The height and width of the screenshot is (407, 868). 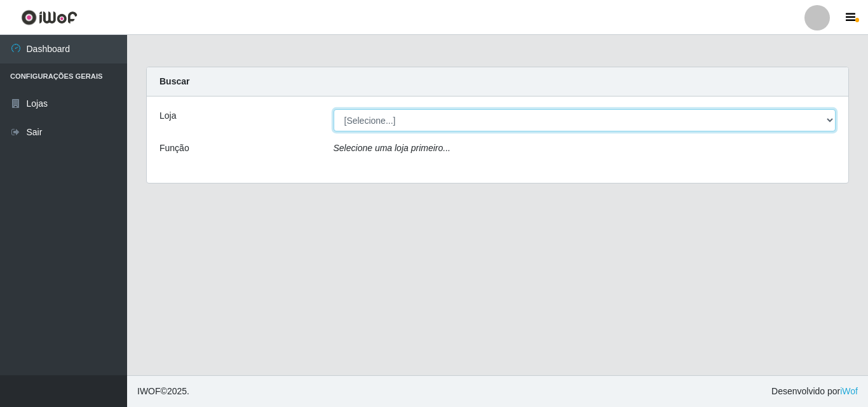 What do you see at coordinates (149, 391) in the screenshot?
I see `span: IWOF` at bounding box center [149, 391].